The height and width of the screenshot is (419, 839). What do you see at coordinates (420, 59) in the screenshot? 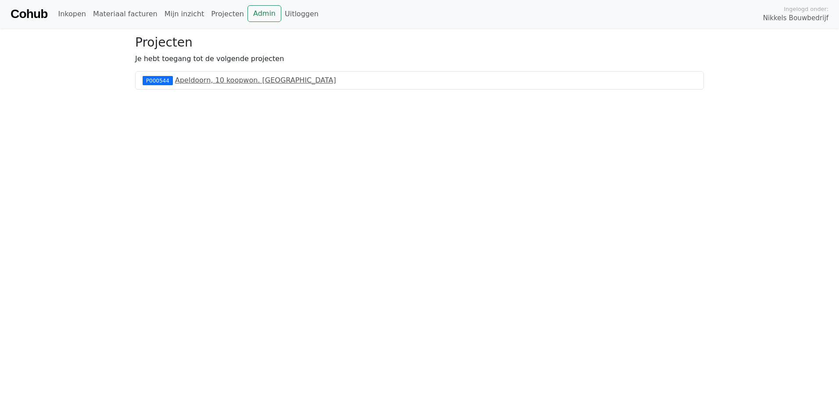
I see `p: Je hebt toegang tot de volgende projecten` at bounding box center [420, 59].